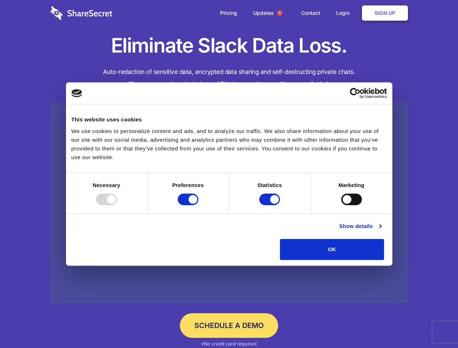  What do you see at coordinates (81, 13) in the screenshot?
I see `img: logo-wordmark-white-trans-d4663122ce5f474addd5e946df7df03e33cb6a1c49d2221995e7729f52c070b2.svg` at bounding box center [81, 13].